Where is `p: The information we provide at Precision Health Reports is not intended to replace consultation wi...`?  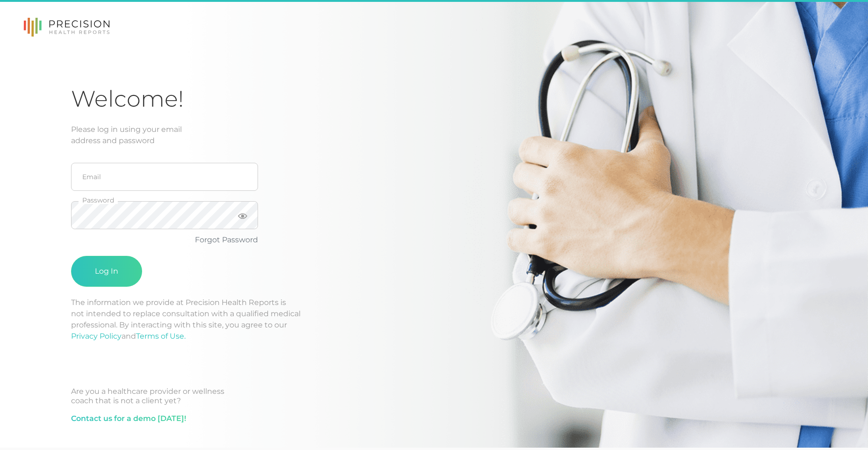 p: The information we provide at Precision Health Reports is not intended to replace consultation wi... is located at coordinates (434, 319).